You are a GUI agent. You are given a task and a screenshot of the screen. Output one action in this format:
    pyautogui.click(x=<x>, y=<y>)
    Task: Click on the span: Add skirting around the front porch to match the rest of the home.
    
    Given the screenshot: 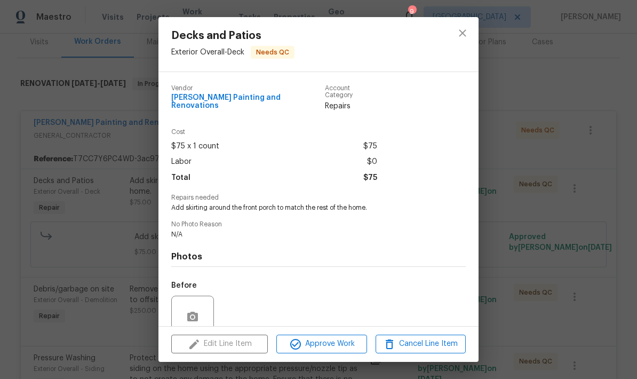 What is the action you would take?
    pyautogui.click(x=304, y=208)
    